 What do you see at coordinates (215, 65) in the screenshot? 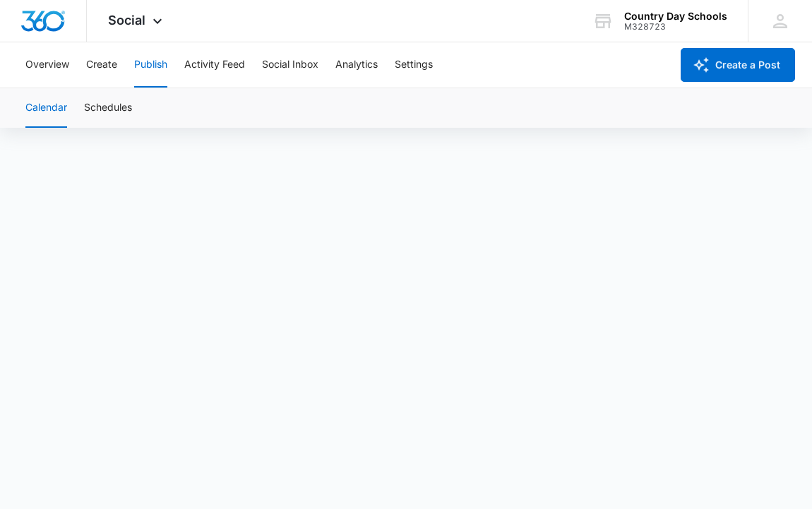
I see `button: Activity Feed` at bounding box center [215, 65].